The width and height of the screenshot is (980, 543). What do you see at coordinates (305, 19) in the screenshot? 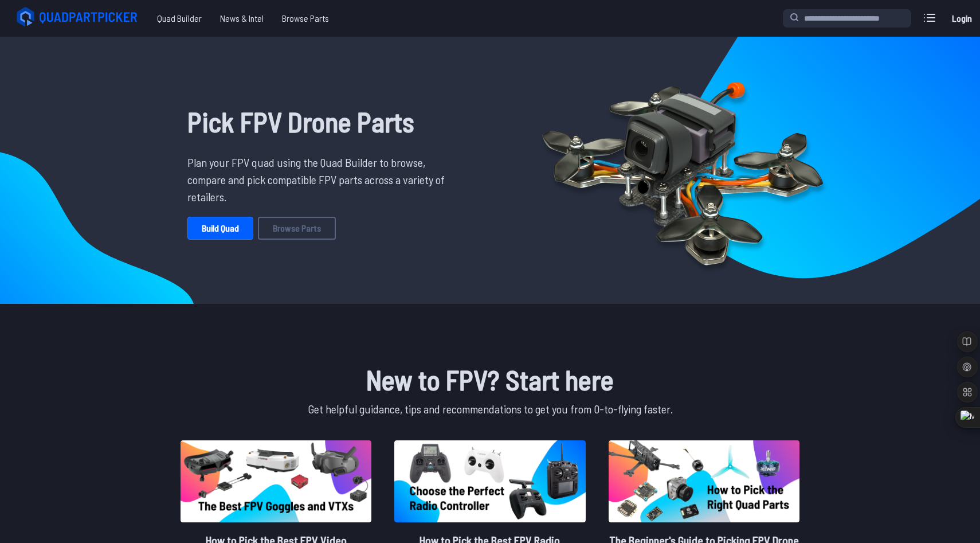
I see `span: Browse Parts` at bounding box center [305, 19].